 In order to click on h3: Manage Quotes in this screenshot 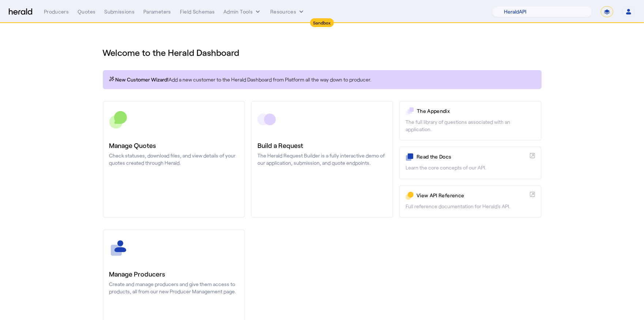, I will do `click(174, 145)`.